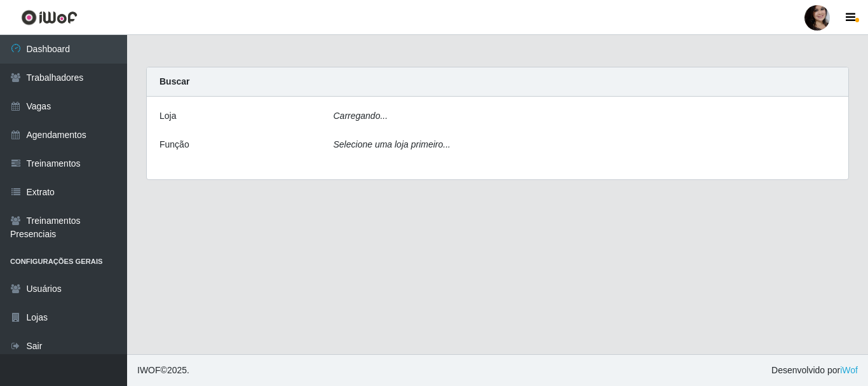 The image size is (868, 386). What do you see at coordinates (361, 116) in the screenshot?
I see `i: Carregando...` at bounding box center [361, 116].